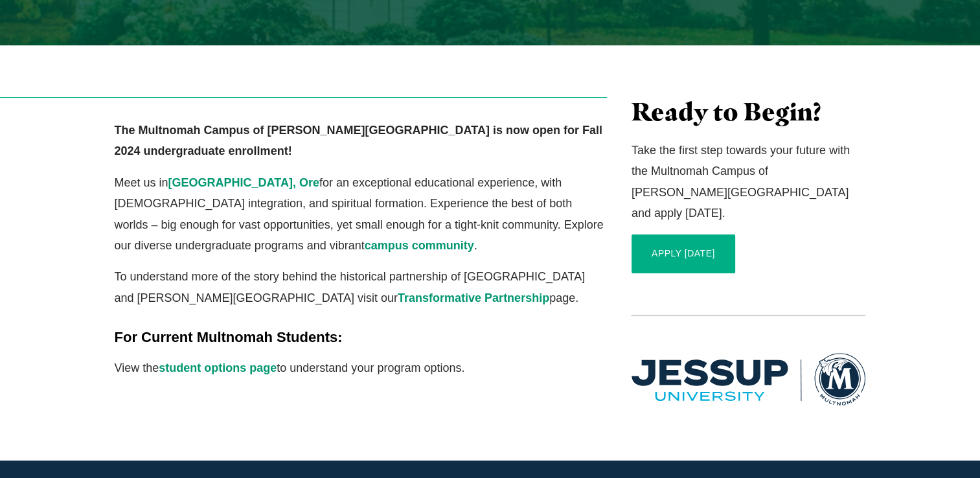  Describe the element at coordinates (361, 337) in the screenshot. I see `h5: For Current Multnomah Students:` at that location.